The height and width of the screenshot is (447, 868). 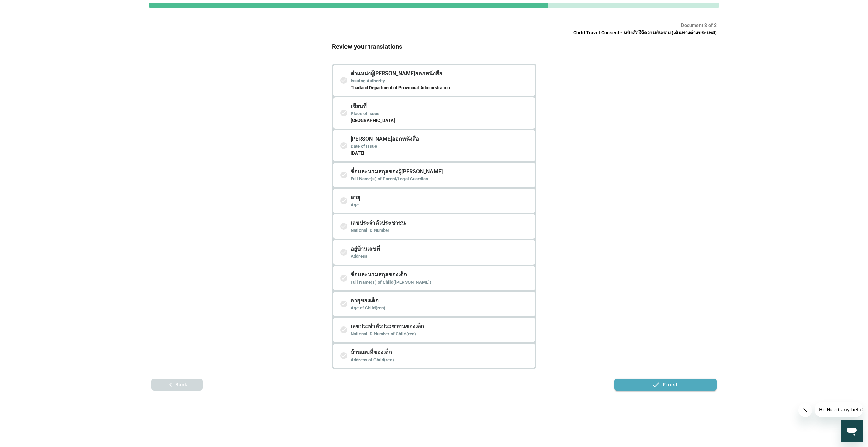 I want to click on h5: Address of Child(ren), so click(x=440, y=360).